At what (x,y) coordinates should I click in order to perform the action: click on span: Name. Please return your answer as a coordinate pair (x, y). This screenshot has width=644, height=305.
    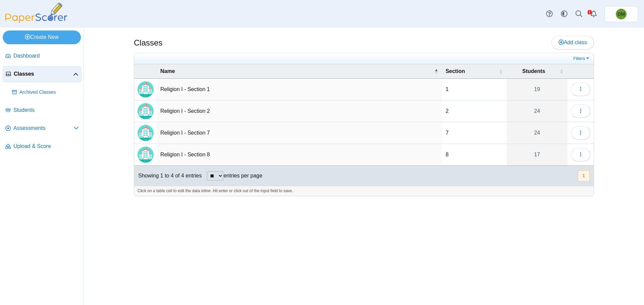
    Looking at the image, I should click on (168, 71).